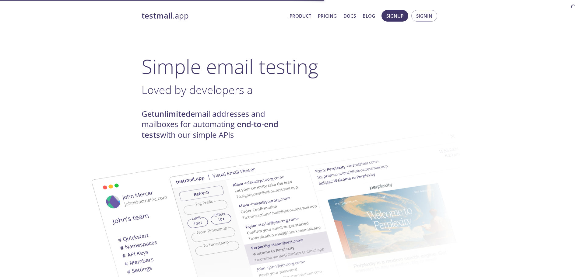  Describe the element at coordinates (172, 114) in the screenshot. I see `strong: unlimited` at that location.